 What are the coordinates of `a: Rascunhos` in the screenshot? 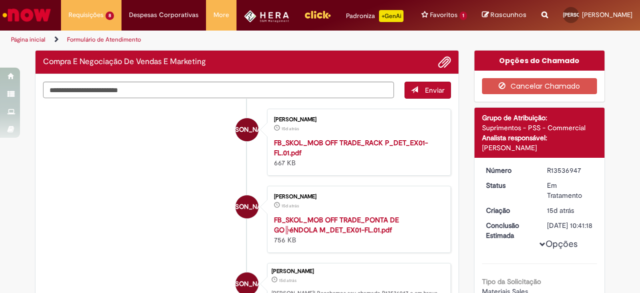 It's located at (504, 15).